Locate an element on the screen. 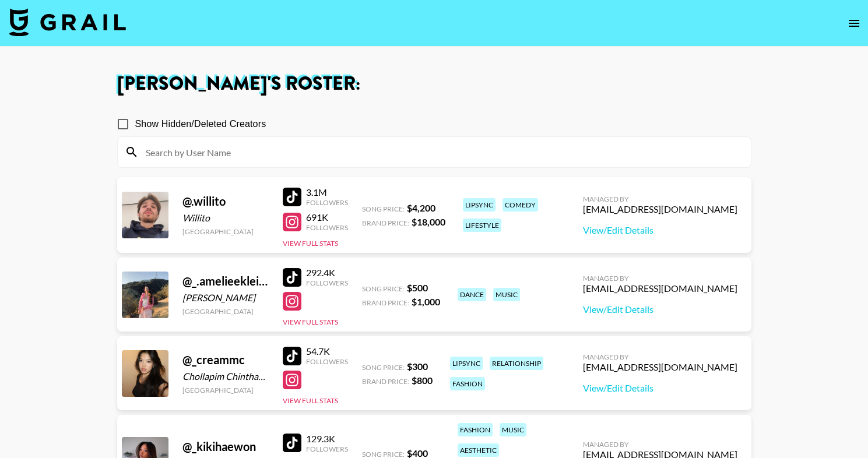 The width and height of the screenshot is (868, 458). div: relationship is located at coordinates (517, 363).